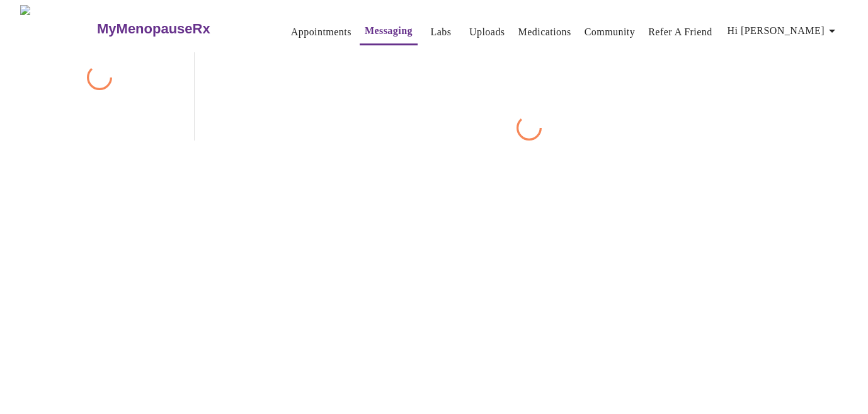 This screenshot has height=414, width=868. What do you see at coordinates (58, 29) in the screenshot?
I see `img: MyMenopauseRx Logo` at bounding box center [58, 29].